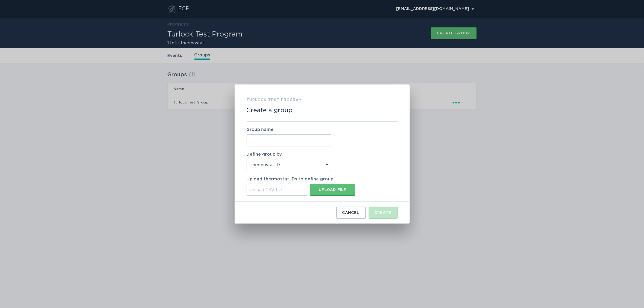 This screenshot has width=644, height=308. I want to click on div: Create, so click(383, 213).